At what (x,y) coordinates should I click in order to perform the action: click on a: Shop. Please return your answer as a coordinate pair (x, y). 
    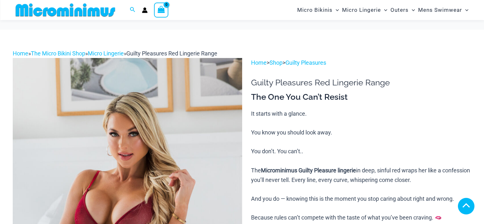
    Looking at the image, I should click on (276, 62).